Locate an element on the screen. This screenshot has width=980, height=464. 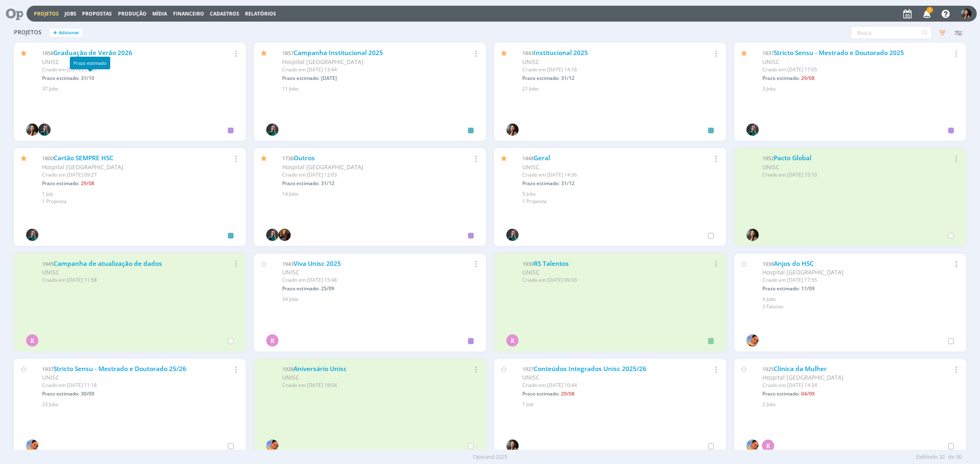
a: Outros is located at coordinates (304, 158).